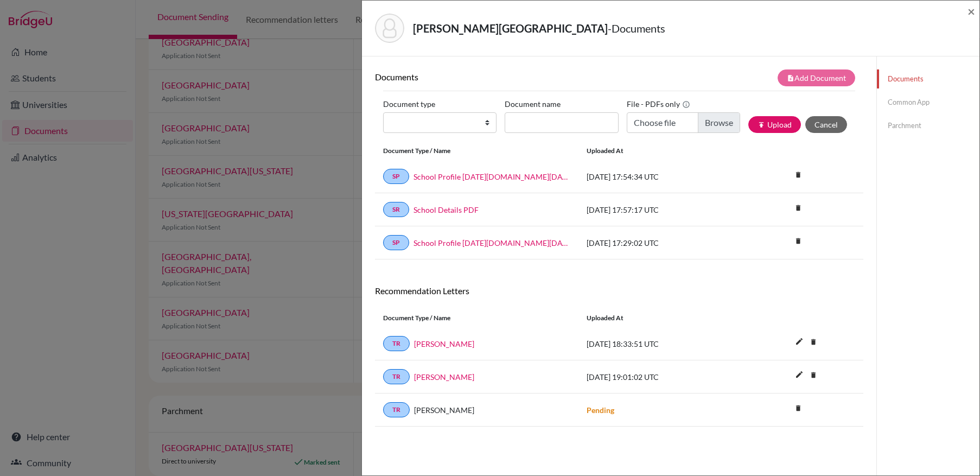 The width and height of the screenshot is (980, 476). What do you see at coordinates (532, 104) in the screenshot?
I see `label: Document name` at bounding box center [532, 104].